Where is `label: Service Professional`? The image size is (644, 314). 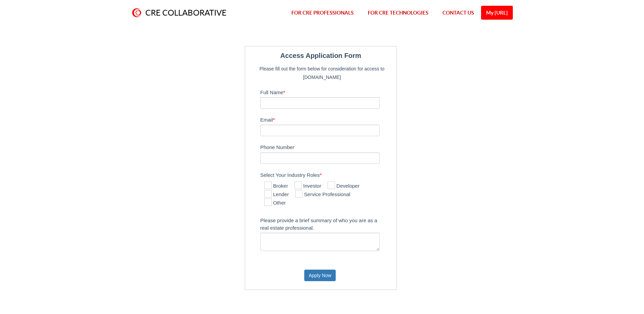
label: Service Professional is located at coordinates (323, 195).